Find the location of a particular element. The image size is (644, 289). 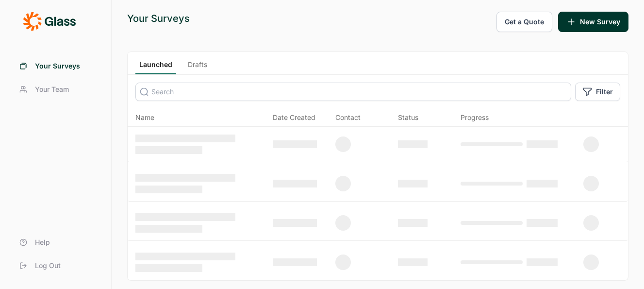

div: Contact is located at coordinates (348, 118).